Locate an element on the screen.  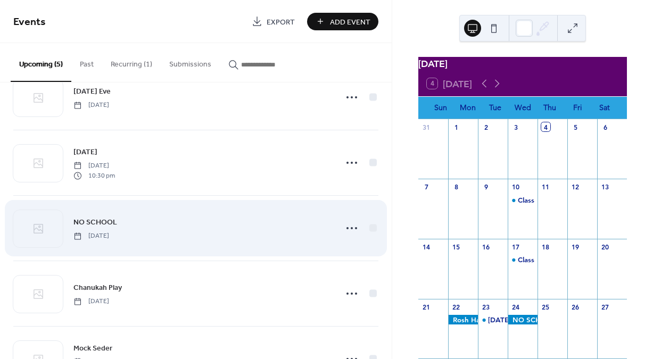
span: Mock Seder is located at coordinates (93, 348).